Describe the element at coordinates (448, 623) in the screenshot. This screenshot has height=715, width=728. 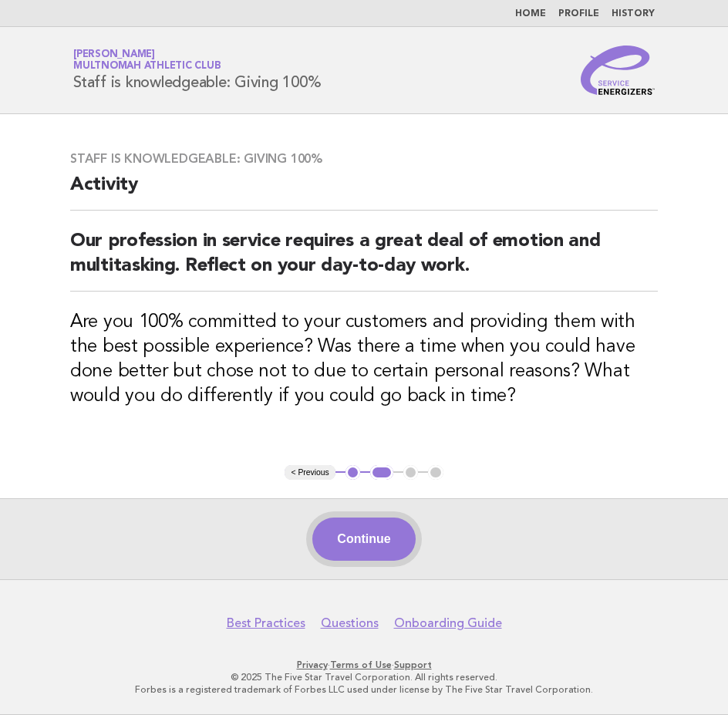
I see `a: Onboarding Guide` at that location.